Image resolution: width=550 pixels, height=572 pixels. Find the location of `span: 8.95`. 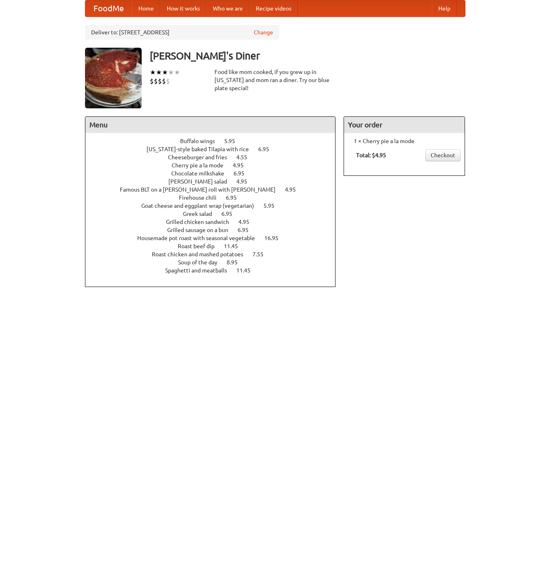

span: 8.95 is located at coordinates (236, 262).